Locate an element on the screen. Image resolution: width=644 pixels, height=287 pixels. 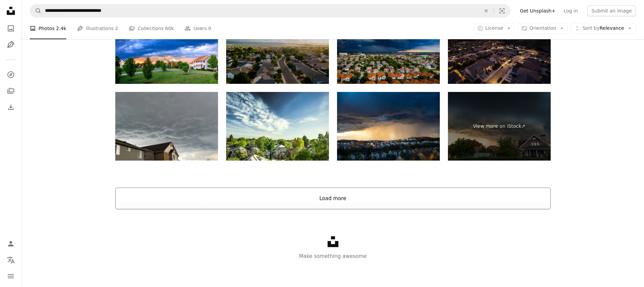
span: 2 is located at coordinates (117, 28).